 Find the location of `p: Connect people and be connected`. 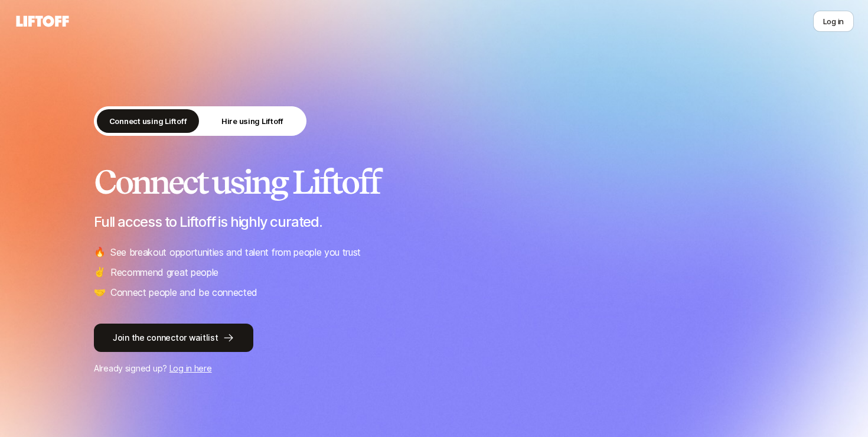

p: Connect people and be connected is located at coordinates (183, 293).